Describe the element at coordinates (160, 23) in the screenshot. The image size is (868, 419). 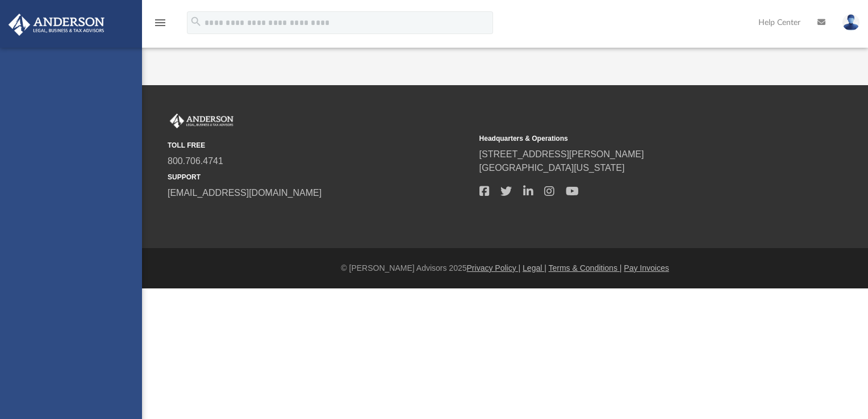
I see `i: menu` at that location.